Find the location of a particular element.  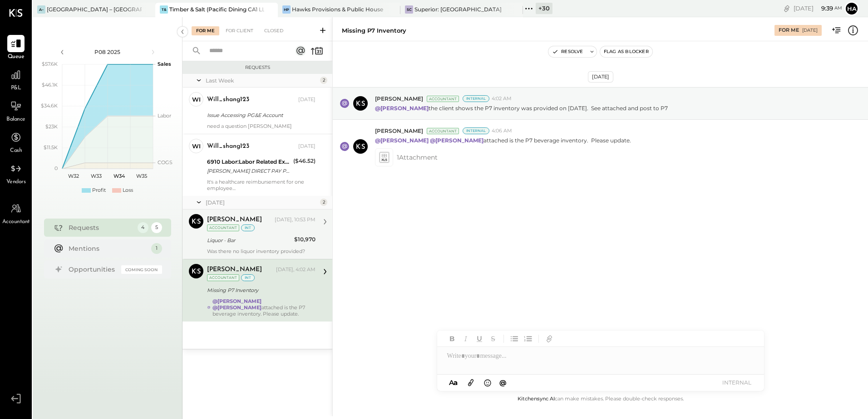

text: W34 is located at coordinates (119, 176).